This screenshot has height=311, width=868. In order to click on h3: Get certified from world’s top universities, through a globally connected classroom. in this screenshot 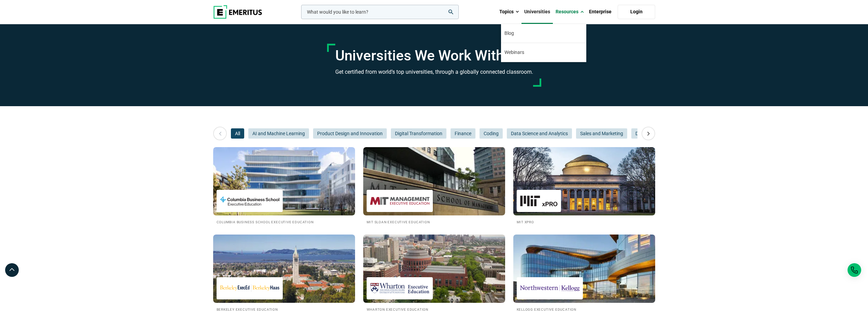, I will do `click(434, 72)`.